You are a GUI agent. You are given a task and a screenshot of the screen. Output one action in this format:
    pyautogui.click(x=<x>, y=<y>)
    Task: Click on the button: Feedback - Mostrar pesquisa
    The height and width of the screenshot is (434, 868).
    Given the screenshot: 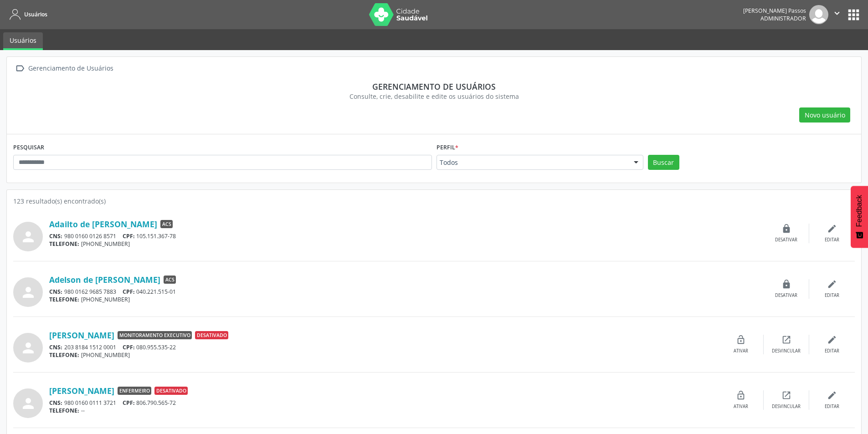 What is the action you would take?
    pyautogui.click(x=859, y=217)
    